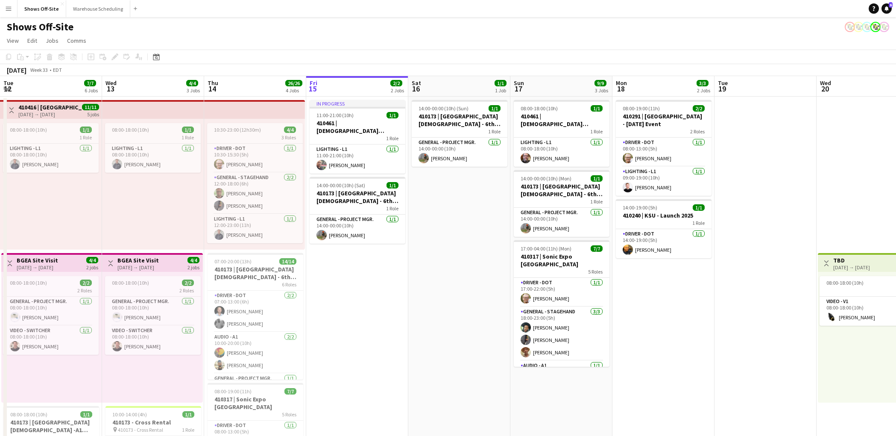 This screenshot has width=896, height=436. Describe the element at coordinates (289, 284) in the screenshot. I see `span: 6 Roles` at that location.